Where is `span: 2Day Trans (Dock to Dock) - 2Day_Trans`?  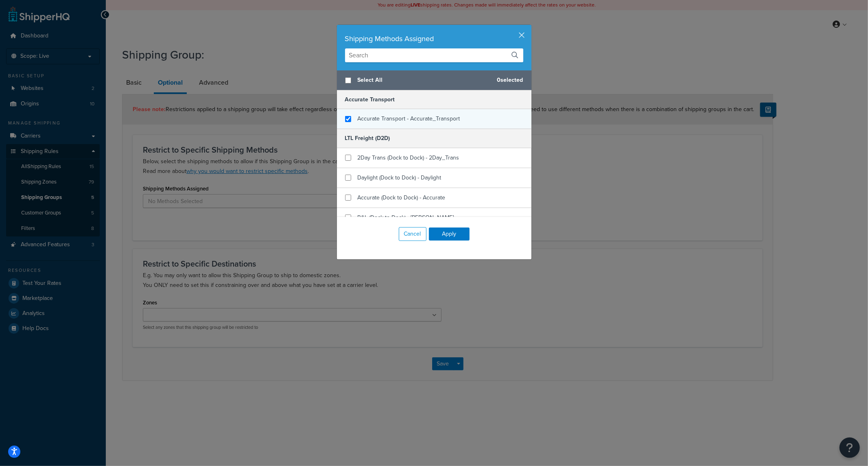 span: 2Day Trans (Dock to Dock) - 2Day_Trans is located at coordinates (408, 157).